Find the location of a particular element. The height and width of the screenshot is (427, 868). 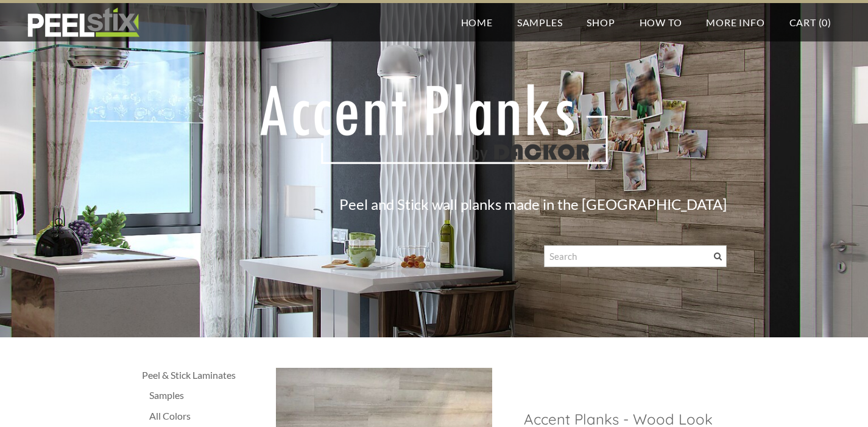

img: REFACE SUPPLIES is located at coordinates (83, 22).